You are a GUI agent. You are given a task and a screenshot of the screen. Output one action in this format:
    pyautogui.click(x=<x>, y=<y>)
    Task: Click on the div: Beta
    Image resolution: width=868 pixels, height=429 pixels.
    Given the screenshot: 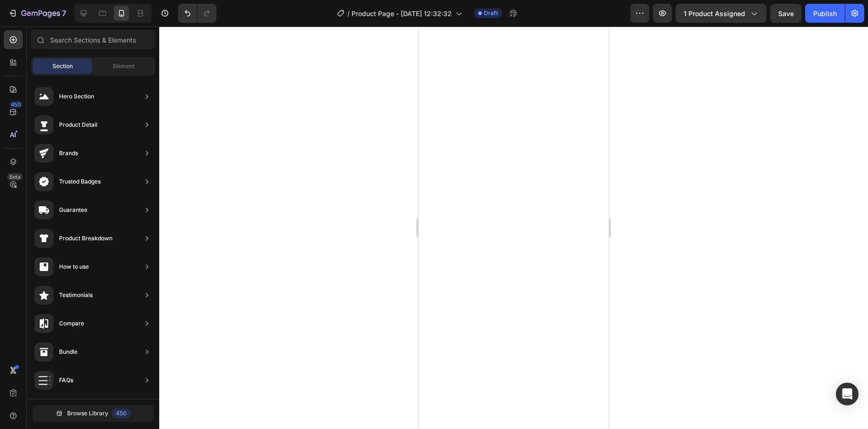 What is the action you would take?
    pyautogui.click(x=15, y=177)
    